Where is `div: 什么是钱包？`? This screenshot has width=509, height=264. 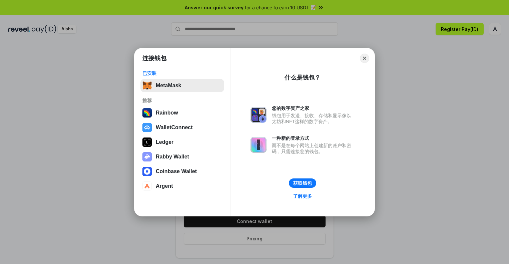
div: 什么是钱包？ is located at coordinates (302, 78).